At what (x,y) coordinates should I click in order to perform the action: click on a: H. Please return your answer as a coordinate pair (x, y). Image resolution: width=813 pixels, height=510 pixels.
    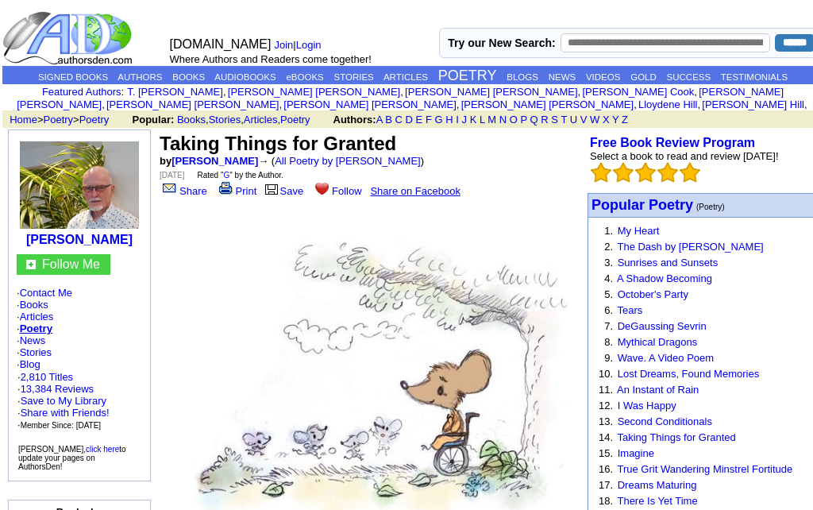
    Looking at the image, I should click on (449, 119).